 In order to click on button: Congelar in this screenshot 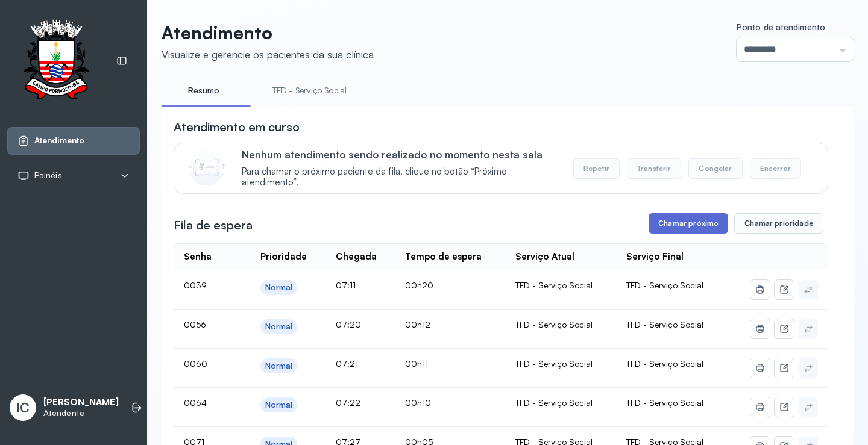, I will do `click(715, 169)`.